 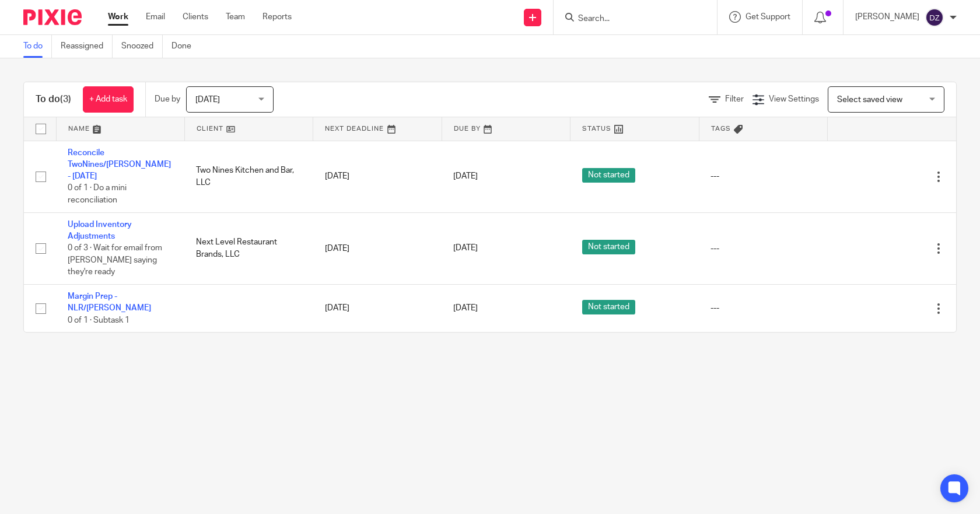 What do you see at coordinates (65, 100) in the screenshot?
I see `span: (3)` at bounding box center [65, 100].